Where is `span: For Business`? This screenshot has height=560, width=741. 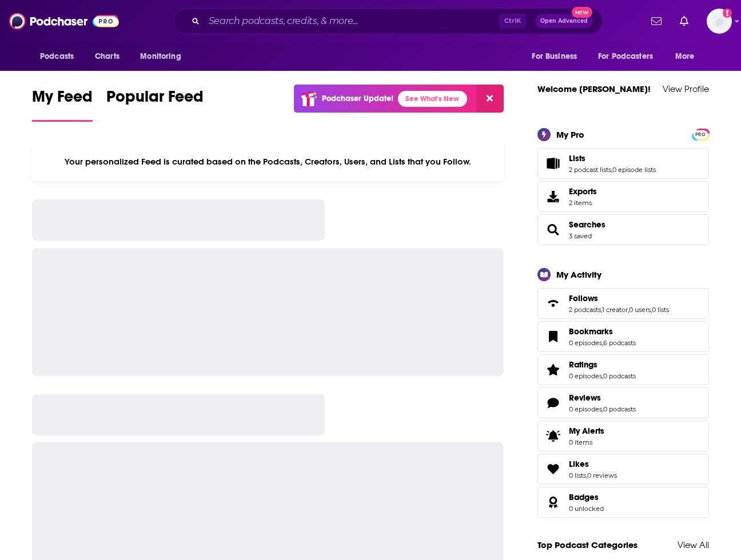
span: For Business is located at coordinates (554, 57).